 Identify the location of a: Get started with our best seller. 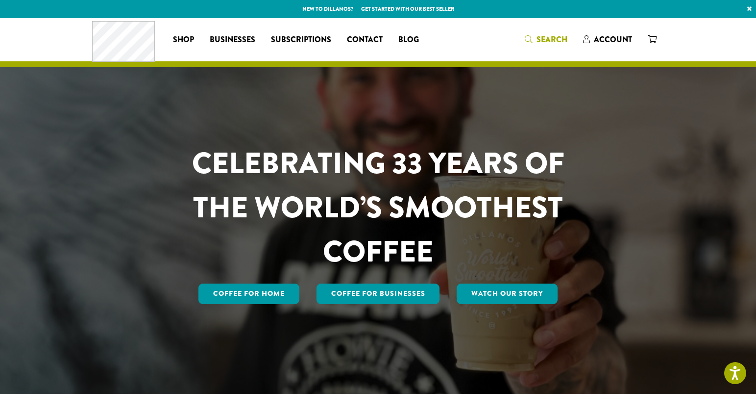
(408, 9).